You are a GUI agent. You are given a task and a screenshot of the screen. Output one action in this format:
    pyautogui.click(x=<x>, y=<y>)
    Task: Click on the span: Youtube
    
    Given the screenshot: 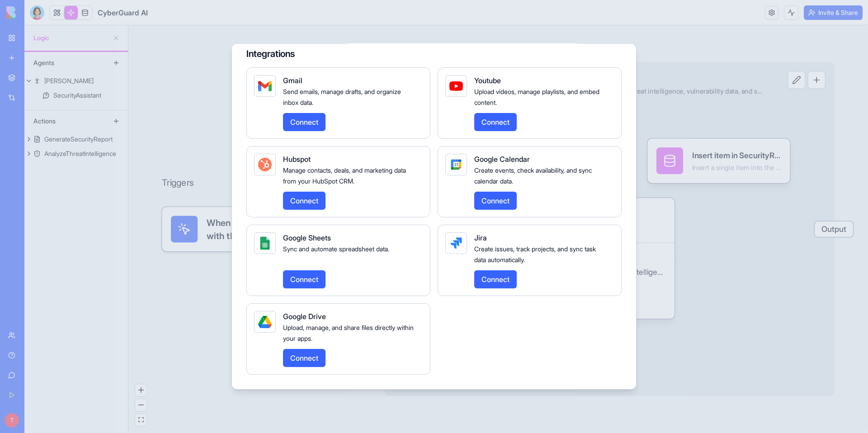 What is the action you would take?
    pyautogui.click(x=487, y=81)
    